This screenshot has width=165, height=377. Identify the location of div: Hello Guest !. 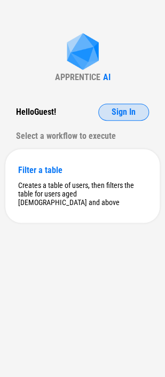
(36, 112).